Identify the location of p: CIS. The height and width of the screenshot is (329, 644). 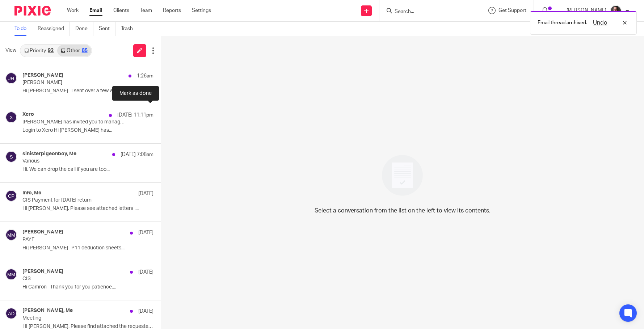
(74, 278).